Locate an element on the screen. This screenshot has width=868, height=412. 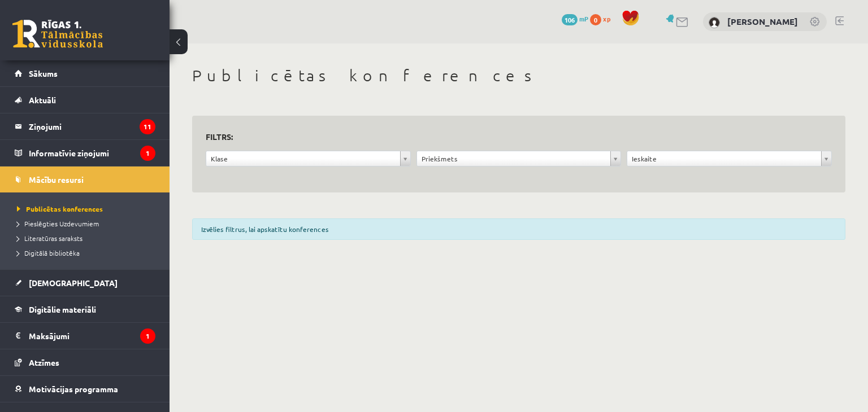
span: Motivācijas programma is located at coordinates (73, 389).